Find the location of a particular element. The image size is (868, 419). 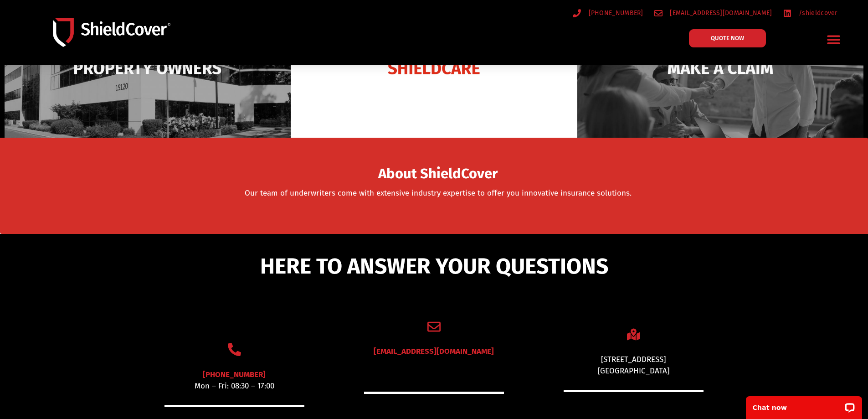

span: About ShieldCover is located at coordinates (438, 173).